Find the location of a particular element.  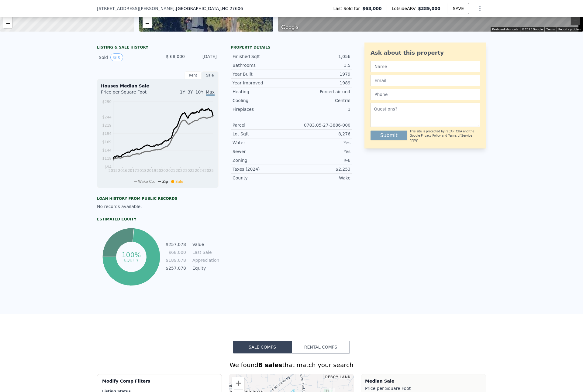

button: Submit is located at coordinates (389, 135).